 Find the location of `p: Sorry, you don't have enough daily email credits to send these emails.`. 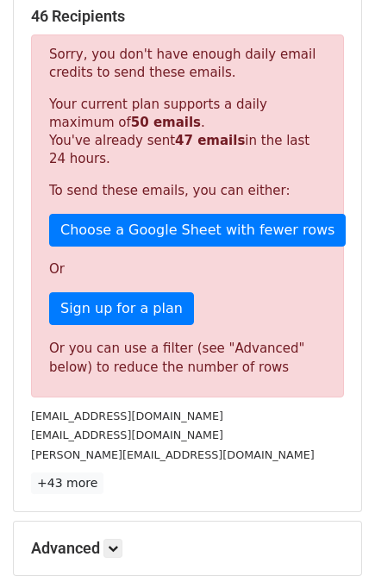

p: Sorry, you don't have enough daily email credits to send these emails. is located at coordinates (187, 64).